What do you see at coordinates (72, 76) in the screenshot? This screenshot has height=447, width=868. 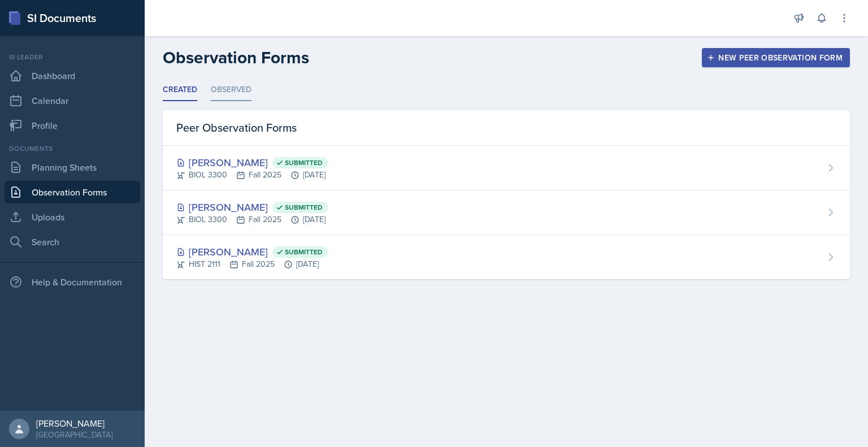 I see `a: Dashboard` at bounding box center [72, 76].